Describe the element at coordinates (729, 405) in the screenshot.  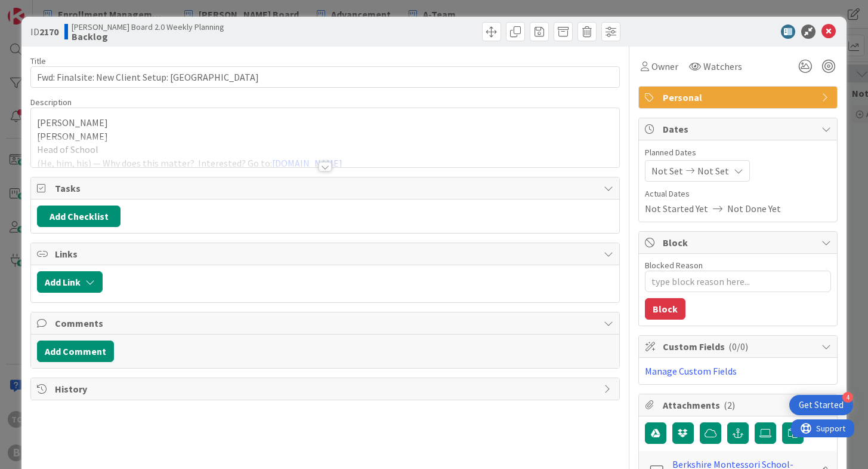
I see `span: ( 2 )` at that location.